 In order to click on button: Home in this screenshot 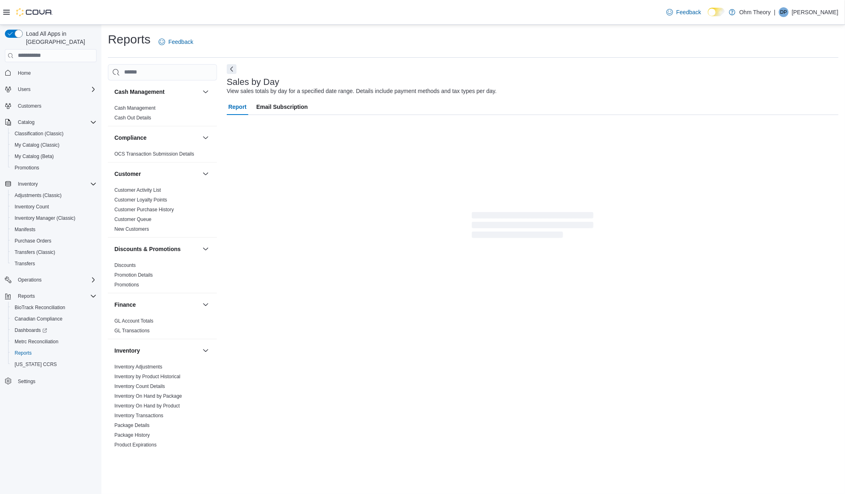, I will do `click(51, 73)`.